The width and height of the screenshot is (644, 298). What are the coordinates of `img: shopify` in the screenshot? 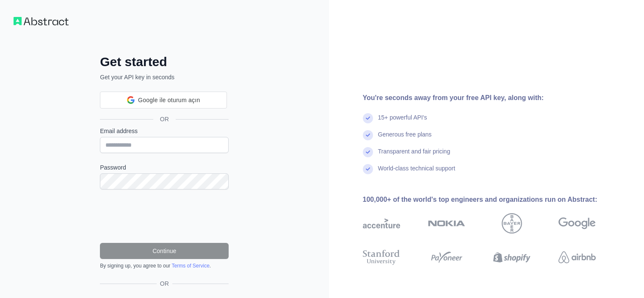 It's located at (512, 257).